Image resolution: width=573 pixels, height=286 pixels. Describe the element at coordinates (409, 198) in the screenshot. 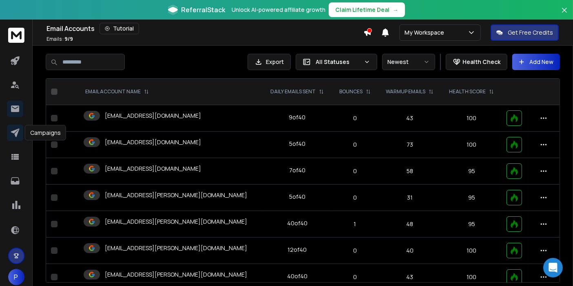

I see `td: 31` at that location.